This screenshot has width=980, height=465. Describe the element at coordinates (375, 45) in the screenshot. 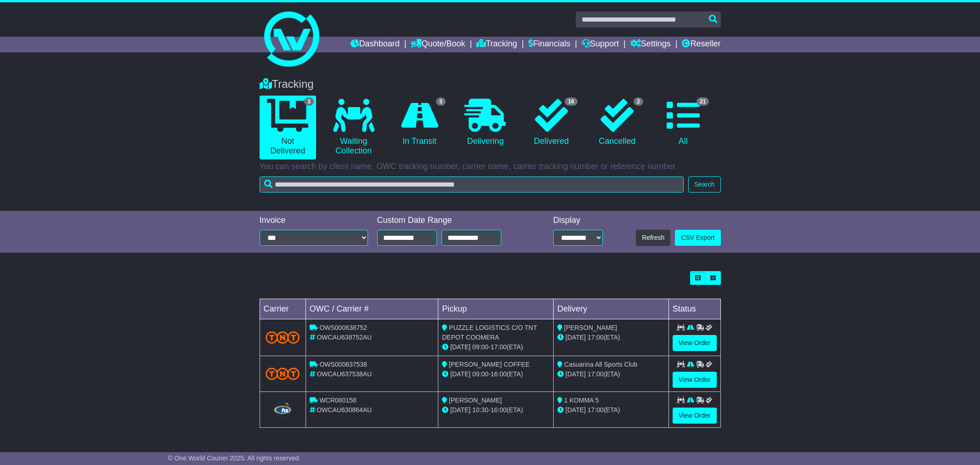

I see `a: Dashboard` at that location.